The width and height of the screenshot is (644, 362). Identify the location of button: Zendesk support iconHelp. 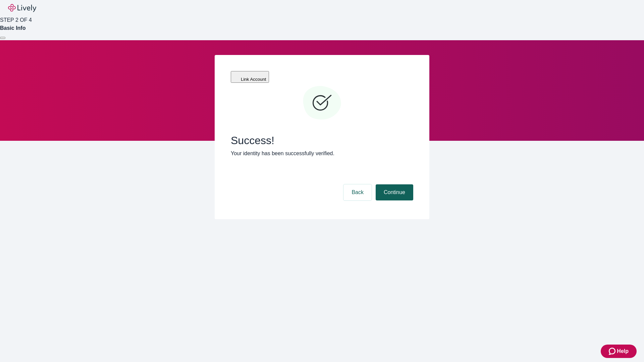
(619, 351).